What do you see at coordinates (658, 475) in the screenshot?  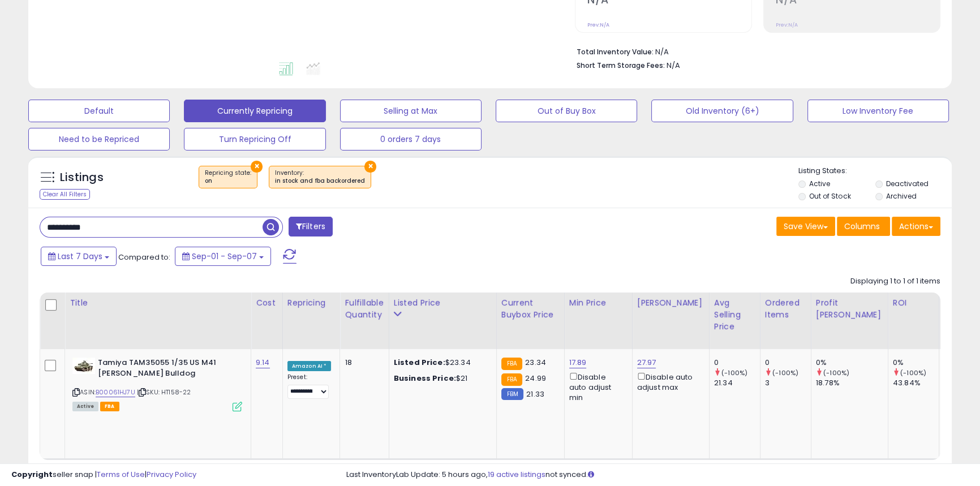 I see `div: Last InventoryLab Update: 5 hours ago, not synced.` at bounding box center [658, 475].